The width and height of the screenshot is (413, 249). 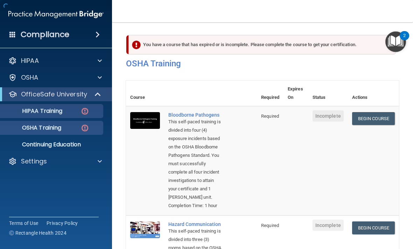 What do you see at coordinates (55, 78) in the screenshot?
I see `a: OSHA` at bounding box center [55, 78].